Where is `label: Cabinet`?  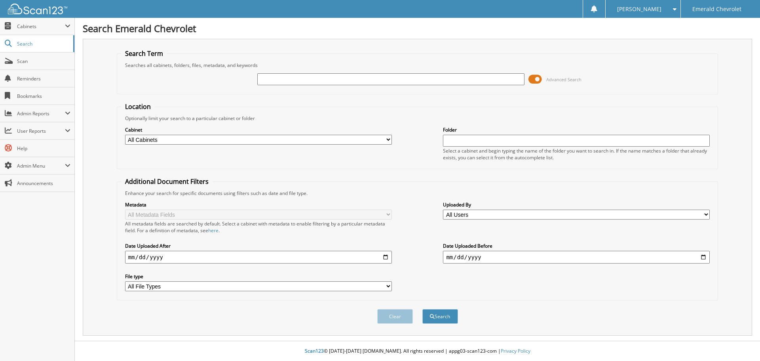
label: Cabinet is located at coordinates (258, 129).